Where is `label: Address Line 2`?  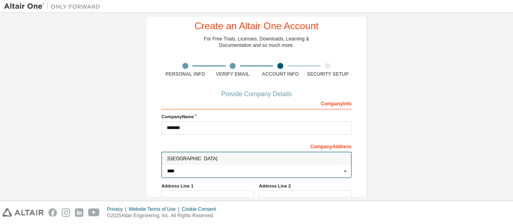 label: Address Line 2 is located at coordinates (305, 186).